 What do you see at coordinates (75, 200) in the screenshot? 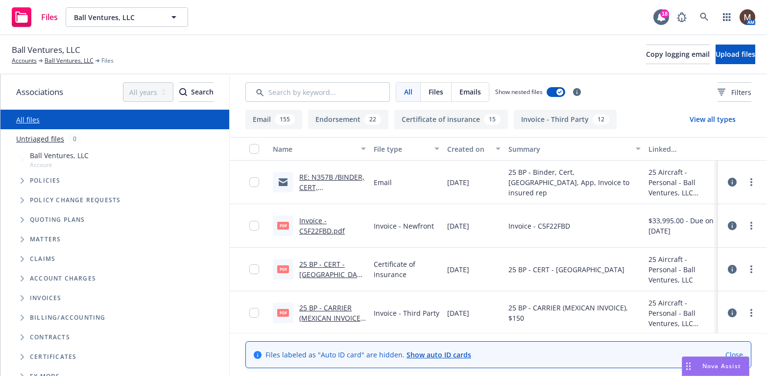
I see `span: Policy change requests` at bounding box center [75, 200].